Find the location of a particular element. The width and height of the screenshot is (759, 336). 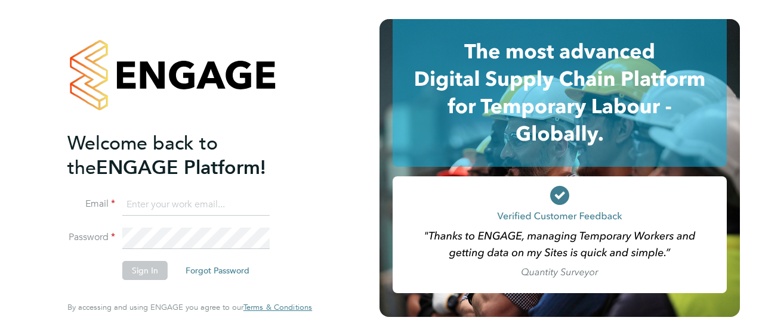

a: Terms & Conditions is located at coordinates (277, 308).